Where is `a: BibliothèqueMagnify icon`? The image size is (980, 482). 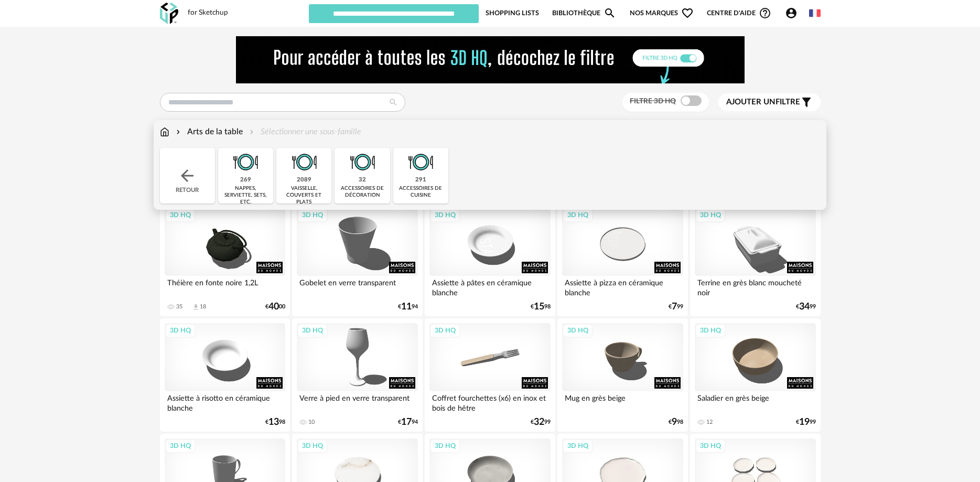 a: BibliothèqueMagnify icon is located at coordinates (584, 13).